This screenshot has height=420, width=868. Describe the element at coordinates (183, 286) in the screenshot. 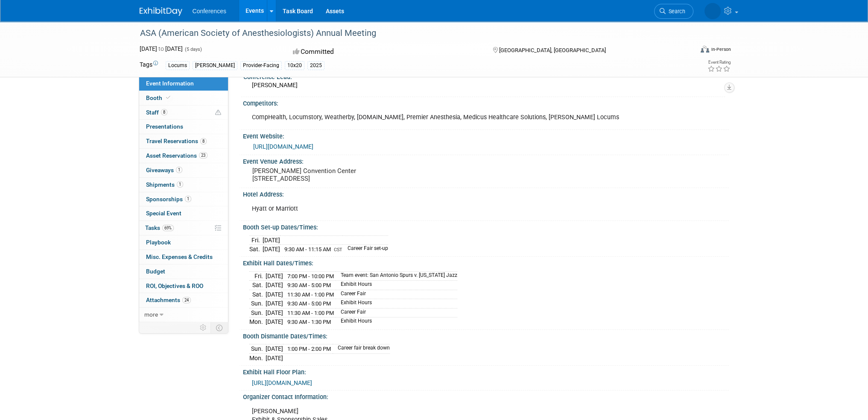

I see `a: ROI, Objectives & ROO` at that location.